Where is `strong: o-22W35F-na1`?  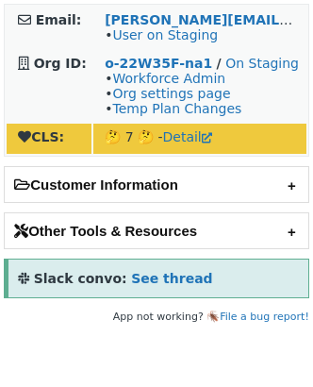
strong: o-22W35F-na1 is located at coordinates (158, 63).